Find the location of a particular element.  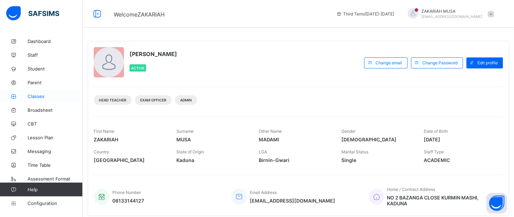

span: Messaging is located at coordinates (55, 152).